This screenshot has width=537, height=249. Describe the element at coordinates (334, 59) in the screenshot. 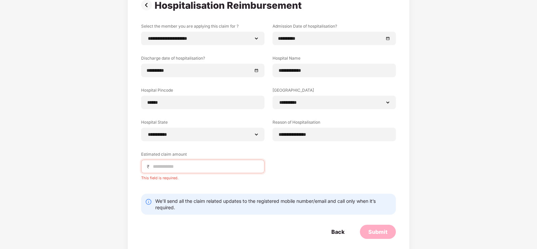

I see `label: Hospital Name` at that location.